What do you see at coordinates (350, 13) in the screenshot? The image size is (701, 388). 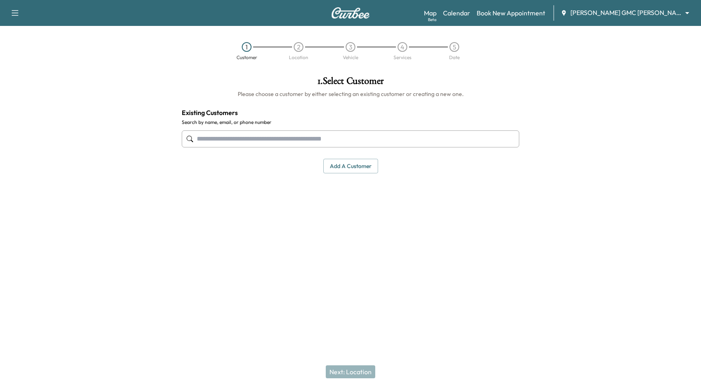 I see `img: Curbee Logo` at bounding box center [350, 13].